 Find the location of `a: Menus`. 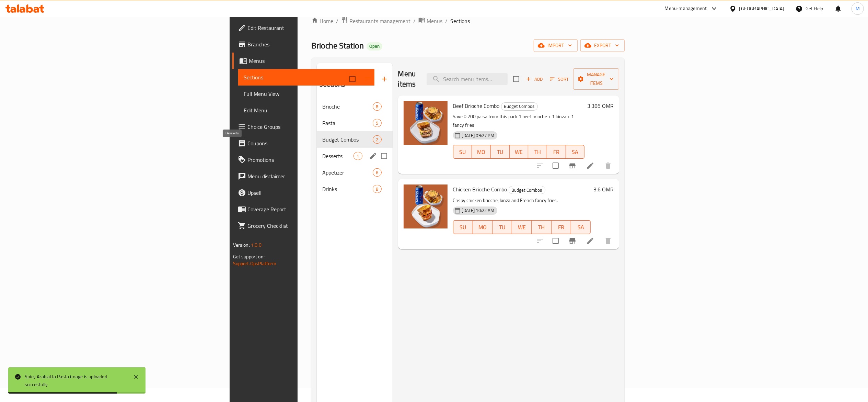

a: Menus is located at coordinates (303, 61).